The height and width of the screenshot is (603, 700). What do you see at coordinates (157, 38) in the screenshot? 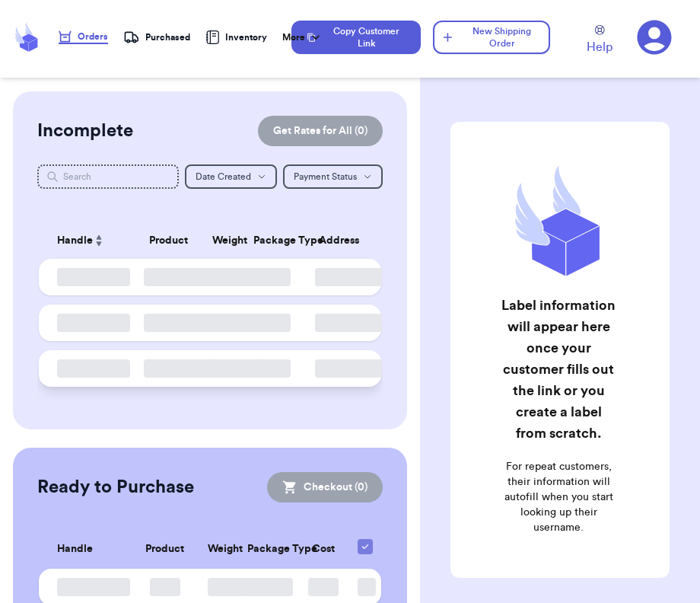
I see `div: Purchased` at bounding box center [157, 38].